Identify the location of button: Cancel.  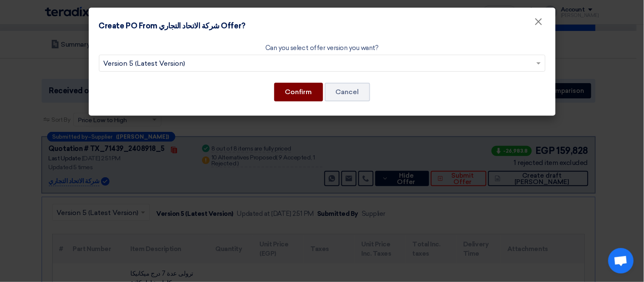
(348, 92).